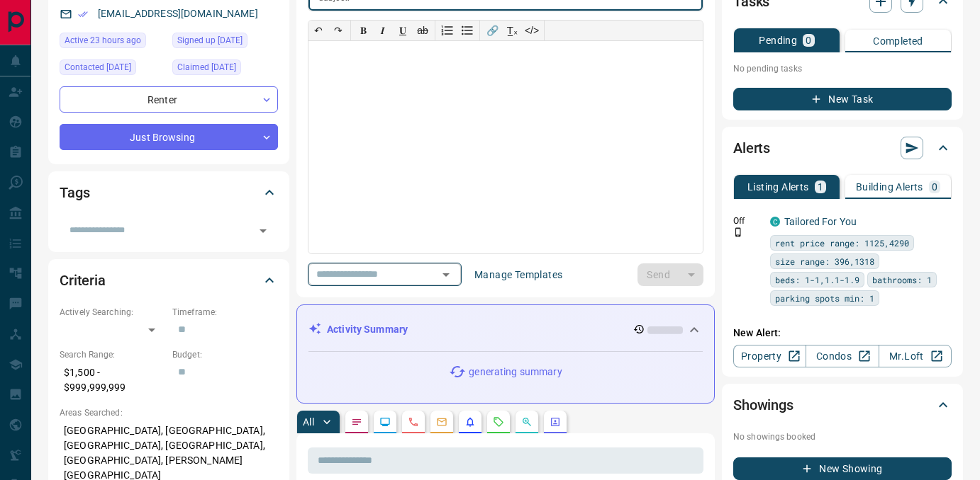 The width and height of the screenshot is (980, 480). What do you see at coordinates (224, 43) in the screenshot?
I see `div: Fri Jan 17 2025` at bounding box center [224, 43].